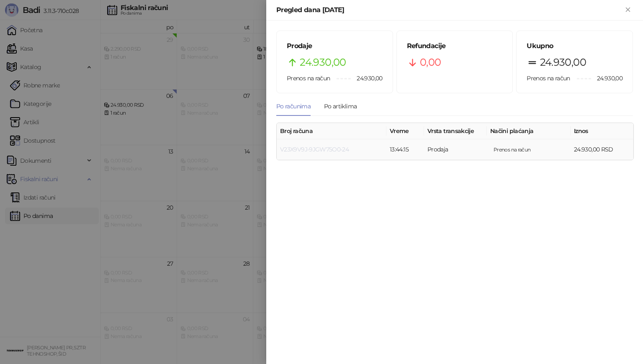  What do you see at coordinates (405, 131) in the screenshot?
I see `th: Vreme` at bounding box center [405, 131].